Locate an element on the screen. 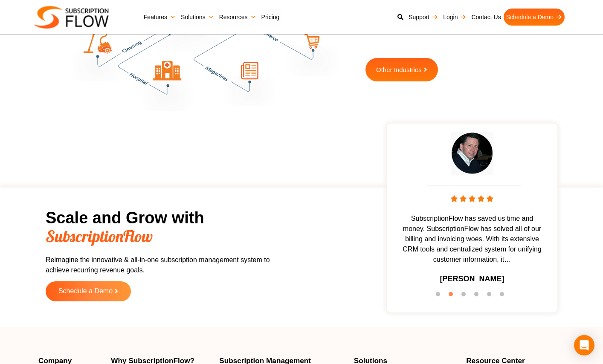  a: Features is located at coordinates (160, 17).